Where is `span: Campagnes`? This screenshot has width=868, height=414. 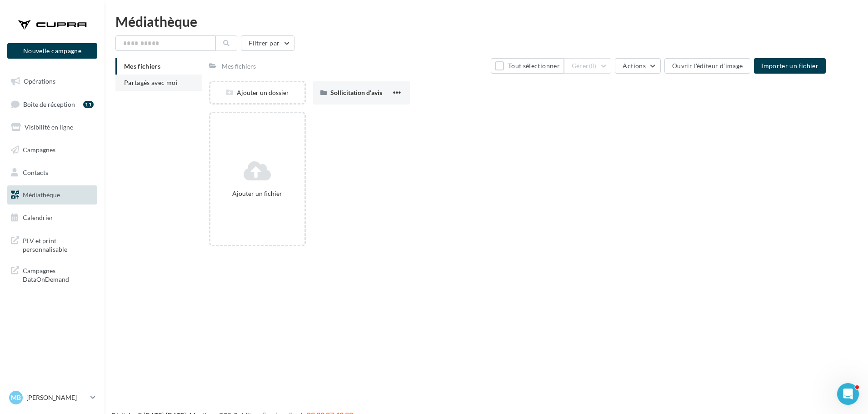 span: Campagnes is located at coordinates (39, 149).